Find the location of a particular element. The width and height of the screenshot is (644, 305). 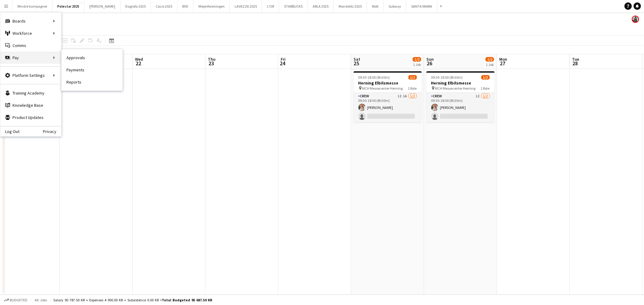

button: Mondeléz 2025 is located at coordinates (350, 6).